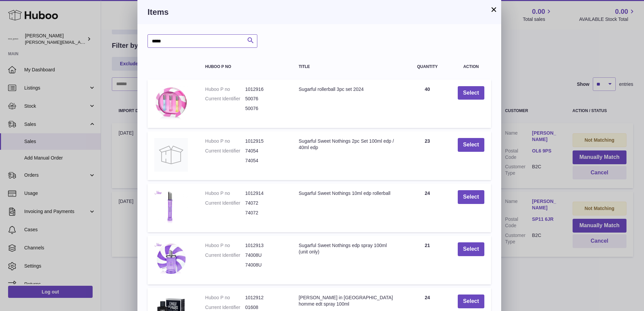 This screenshot has width=644, height=311. Describe the element at coordinates (427, 260) in the screenshot. I see `td: 21` at that location.